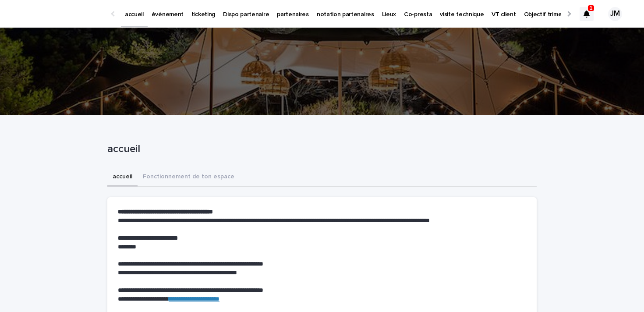  I want to click on div: 1, so click(587, 14).